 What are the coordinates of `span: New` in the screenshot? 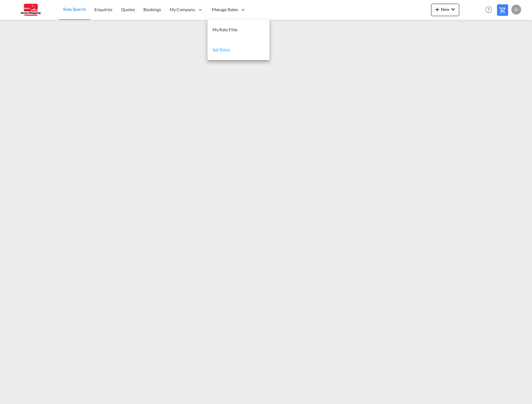 It's located at (445, 10).